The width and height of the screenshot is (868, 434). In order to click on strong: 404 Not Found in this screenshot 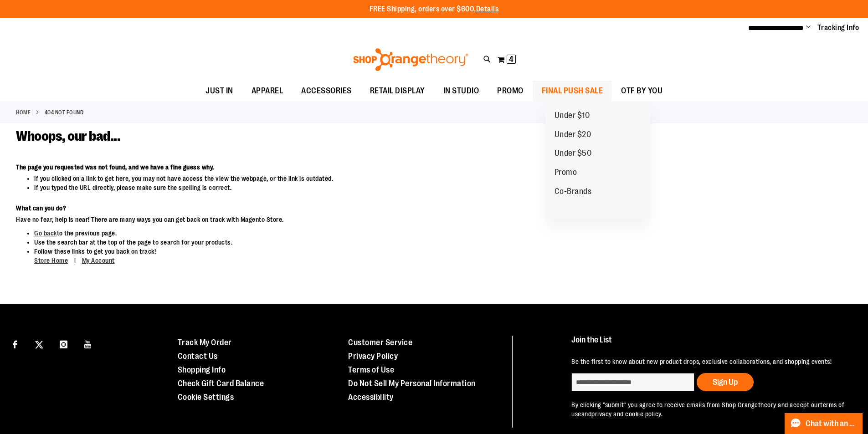, I will do `click(64, 113)`.